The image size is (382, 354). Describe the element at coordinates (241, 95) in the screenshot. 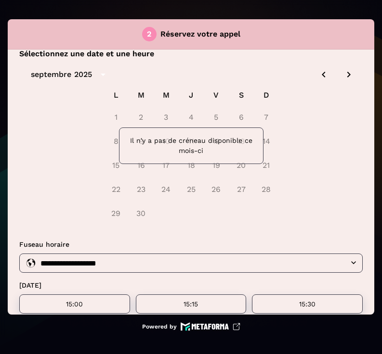

I see `span: S` at that location.